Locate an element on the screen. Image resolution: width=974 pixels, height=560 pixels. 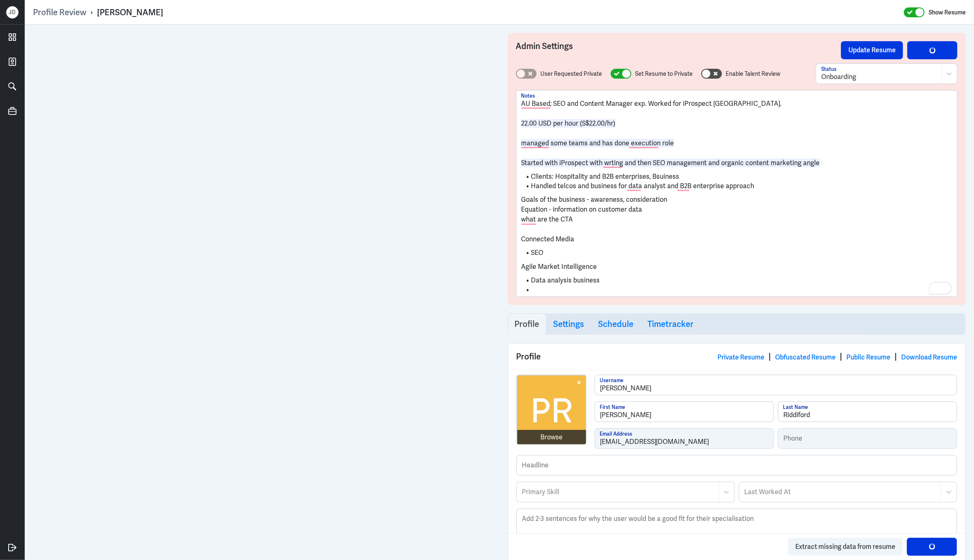
input: Email Address is located at coordinates (684, 439).